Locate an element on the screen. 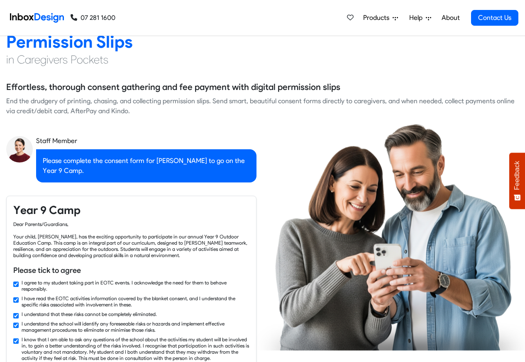  label: I understand that these risks cannot be completely eliminated. is located at coordinates (89, 314).